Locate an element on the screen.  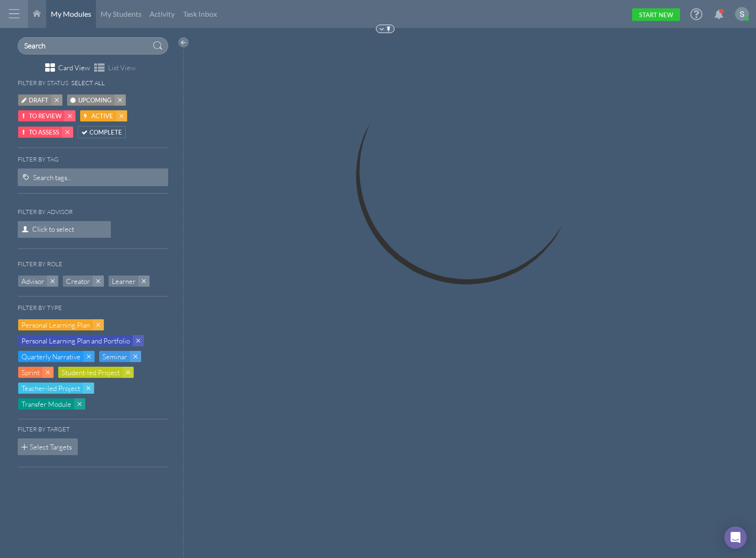
span: Complete is located at coordinates (106, 132).